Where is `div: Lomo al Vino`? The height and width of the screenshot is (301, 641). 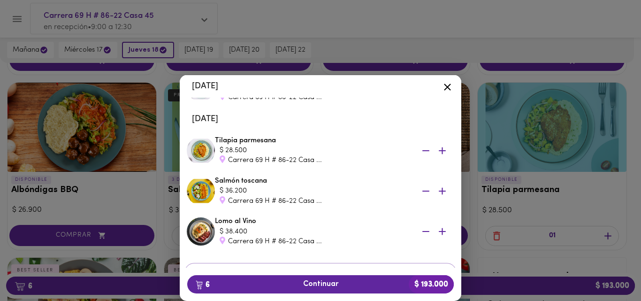 div: Lomo al Vino is located at coordinates (335, 231).